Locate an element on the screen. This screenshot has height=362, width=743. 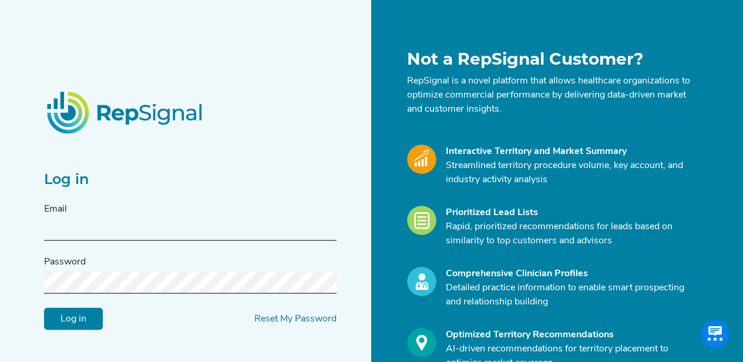
div: Optimized Territory Recommendations is located at coordinates (569, 335).